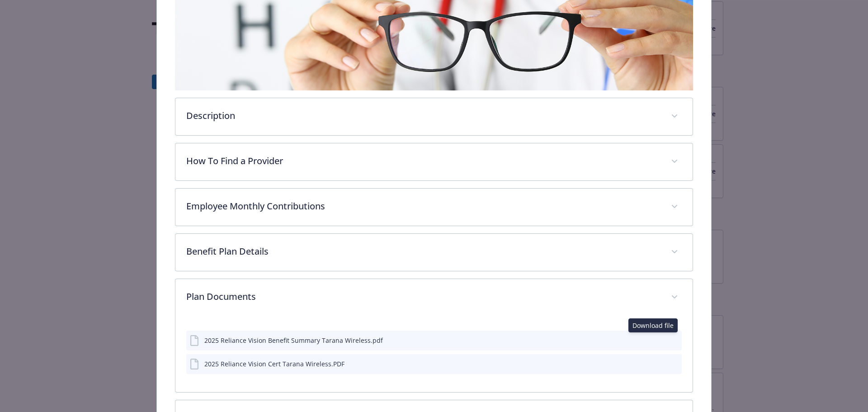  What do you see at coordinates (423, 161) in the screenshot?
I see `p: How To Find a Provider` at bounding box center [423, 161].